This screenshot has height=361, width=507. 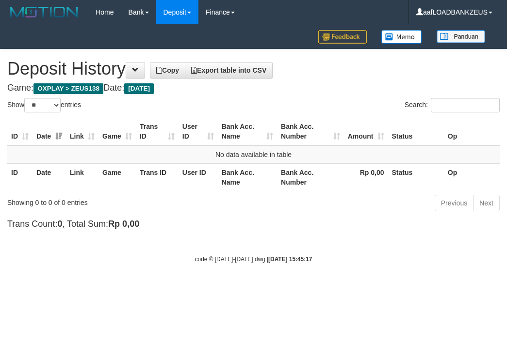 What do you see at coordinates (247, 131) in the screenshot?
I see `th: Bank Acc. Name: activate to sort column ascending` at bounding box center [247, 131].